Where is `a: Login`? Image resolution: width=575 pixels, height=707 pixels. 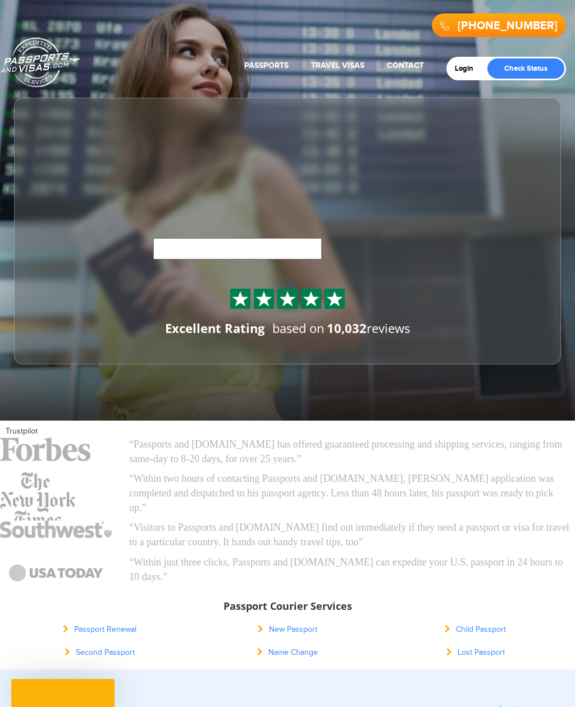 a: Login is located at coordinates (468, 69).